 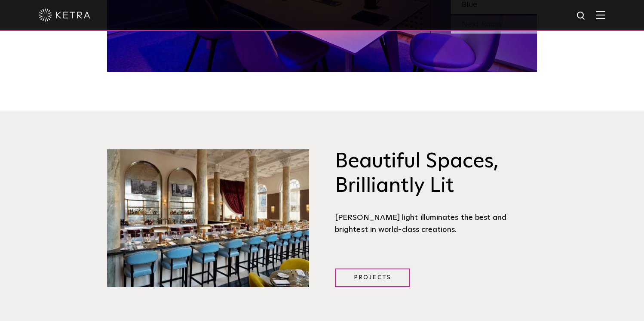 I want to click on img: Hamburger%20Nav.svg, so click(x=600, y=14).